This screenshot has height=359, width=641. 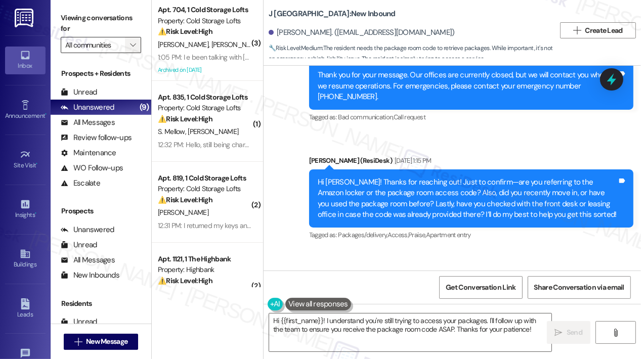 I want to click on div: Maintenance, so click(x=89, y=153).